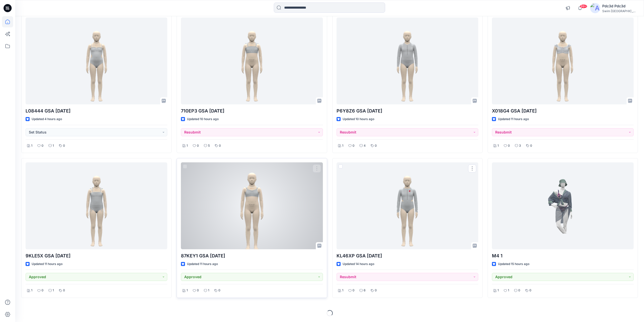  What do you see at coordinates (563, 61) in the screenshot?
I see `a: X018G4 GSA 2025.9.2` at bounding box center [563, 61].